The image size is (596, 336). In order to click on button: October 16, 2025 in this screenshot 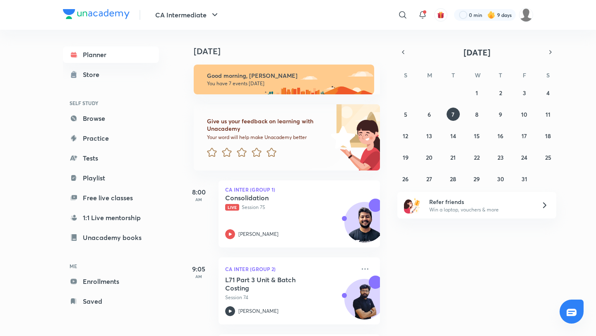, I will do `click(500, 136)`.